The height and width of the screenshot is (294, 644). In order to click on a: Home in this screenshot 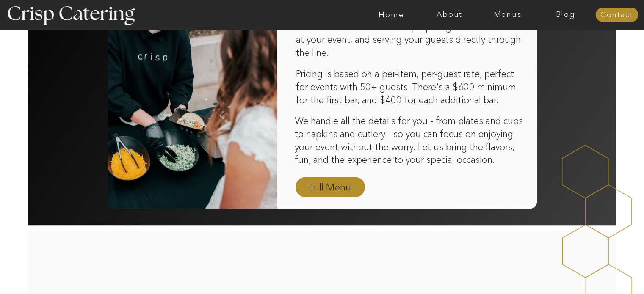, I will do `click(392, 15)`.